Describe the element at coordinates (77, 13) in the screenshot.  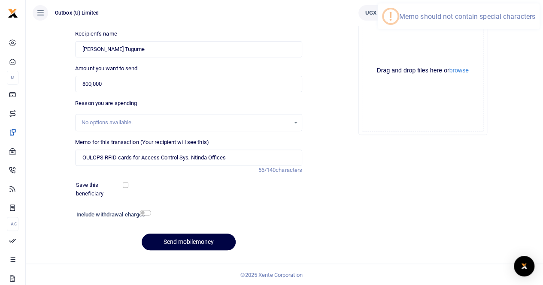
I see `span: Outbox (U) Limited` at that location.